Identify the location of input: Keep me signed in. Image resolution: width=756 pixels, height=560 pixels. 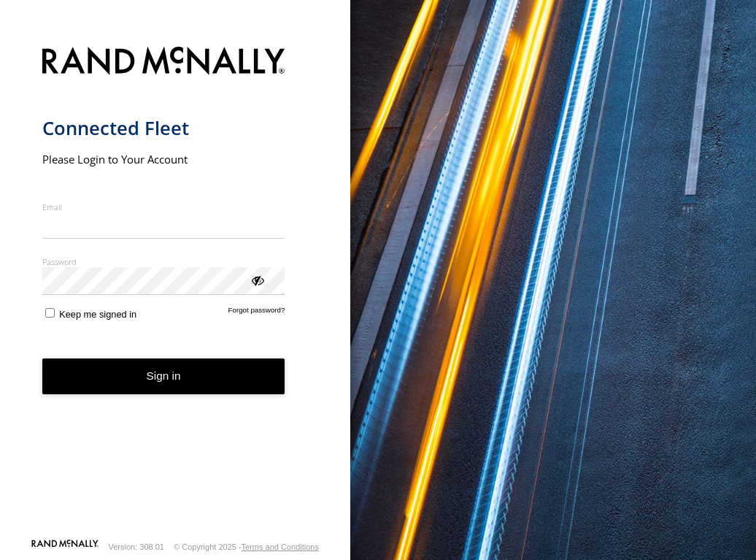
(49, 313).